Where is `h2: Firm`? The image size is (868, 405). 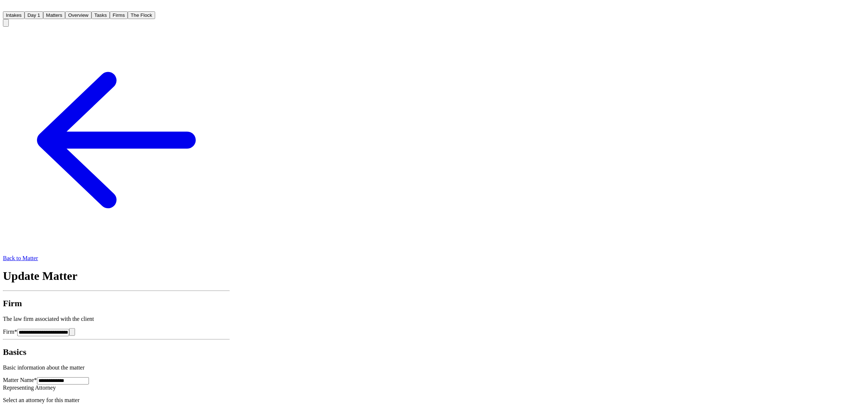 h2: Firm is located at coordinates (116, 303).